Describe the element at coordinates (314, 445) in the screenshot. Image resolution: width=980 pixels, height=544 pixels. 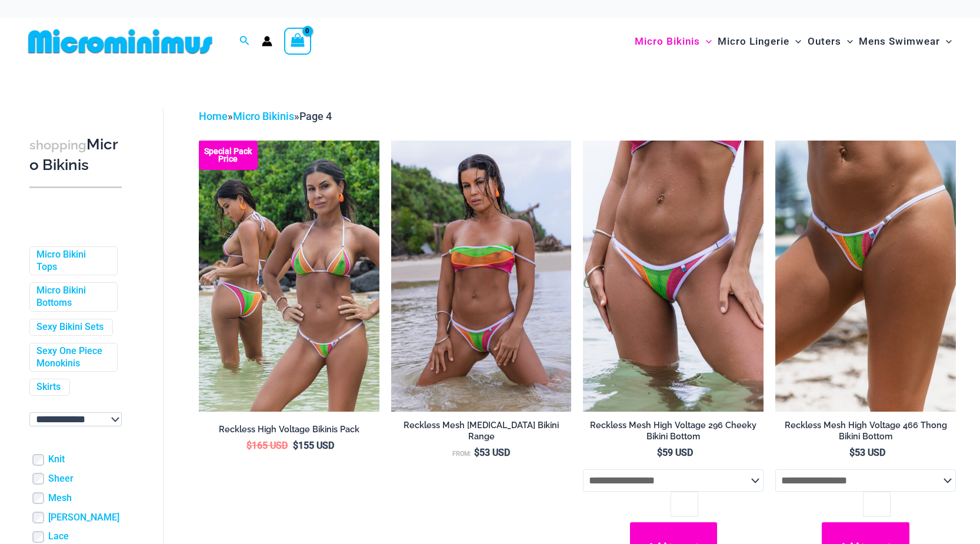
I see `bdi: 155 USD` at that location.